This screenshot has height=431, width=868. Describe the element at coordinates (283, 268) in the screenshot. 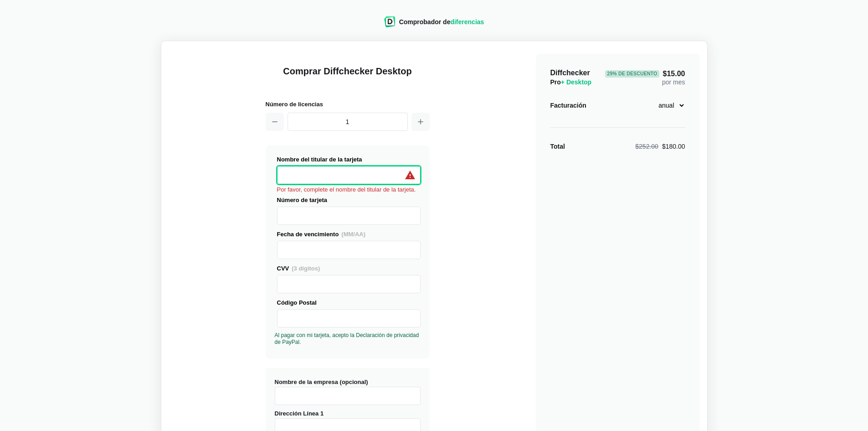

I see `font: CVV` at that location.